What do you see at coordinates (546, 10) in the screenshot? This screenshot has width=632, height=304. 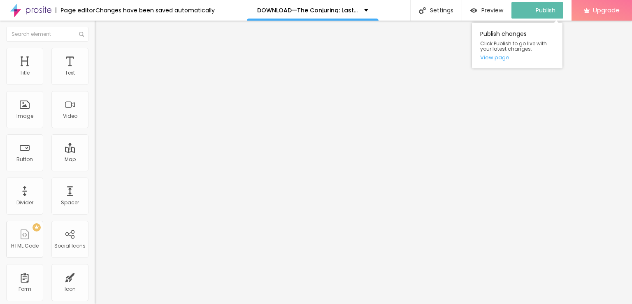 I see `span: Publish` at bounding box center [546, 10].